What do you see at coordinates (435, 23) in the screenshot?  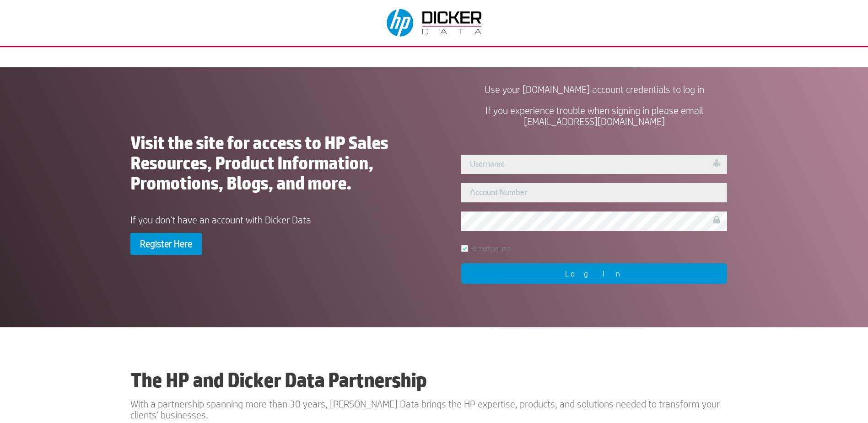 I see `img: Dicker Data & HP` at bounding box center [435, 23].